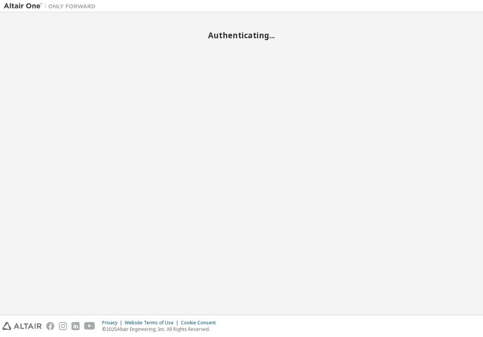 This screenshot has width=483, height=337. I want to click on img: youtube.svg, so click(89, 326).